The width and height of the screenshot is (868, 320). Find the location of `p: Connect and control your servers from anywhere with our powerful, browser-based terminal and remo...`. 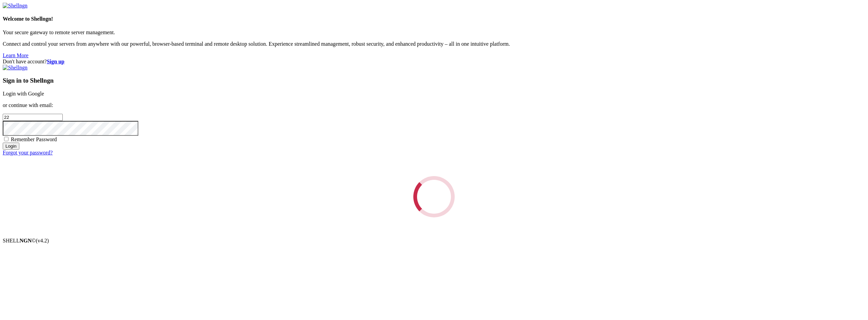

p: Connect and control your servers from anywhere with our powerful, browser-based terminal and remo... is located at coordinates (434, 44).